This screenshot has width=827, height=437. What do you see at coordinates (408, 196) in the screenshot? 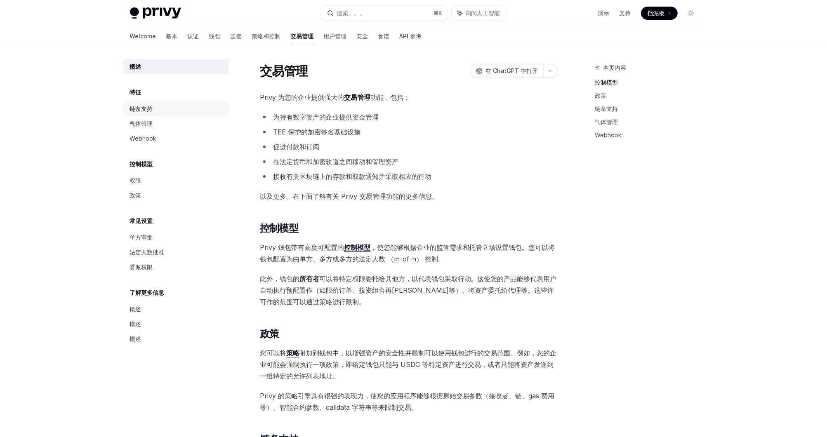
I see `span: 以及更多。在下面了解有关 Privy 交易管理功能的更多信息。` at bounding box center [408, 196].